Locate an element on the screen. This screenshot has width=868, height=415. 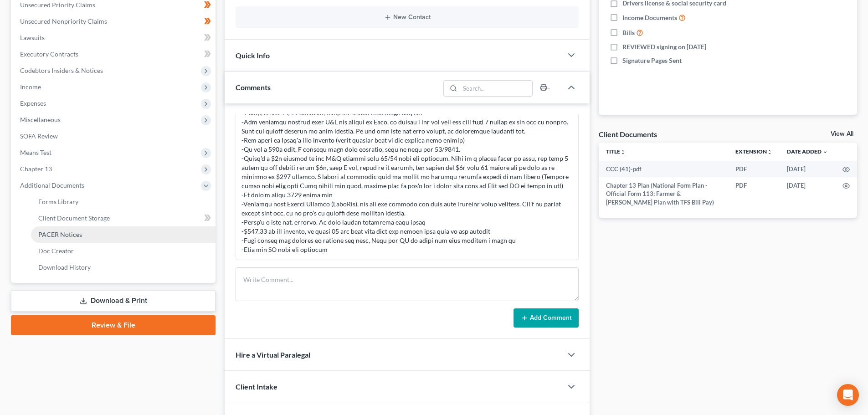
input: Search... is located at coordinates (496, 88).